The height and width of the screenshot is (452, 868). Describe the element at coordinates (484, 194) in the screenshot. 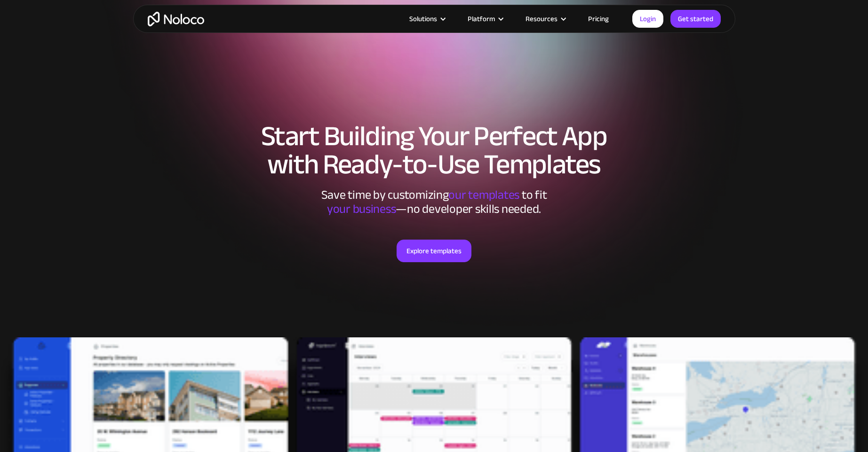

I see `span: our templates` at that location.